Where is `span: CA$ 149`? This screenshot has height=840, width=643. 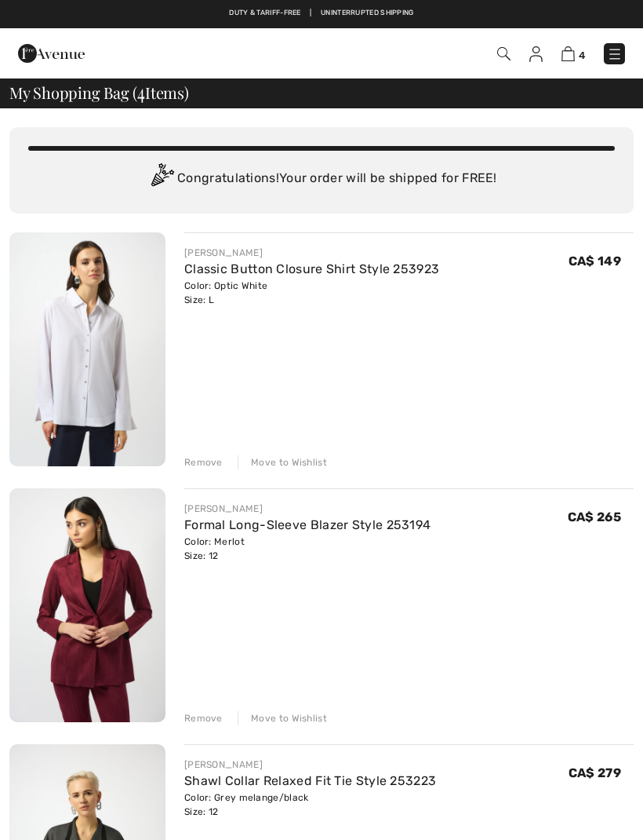 span: CA$ 149 is located at coordinates (595, 260).